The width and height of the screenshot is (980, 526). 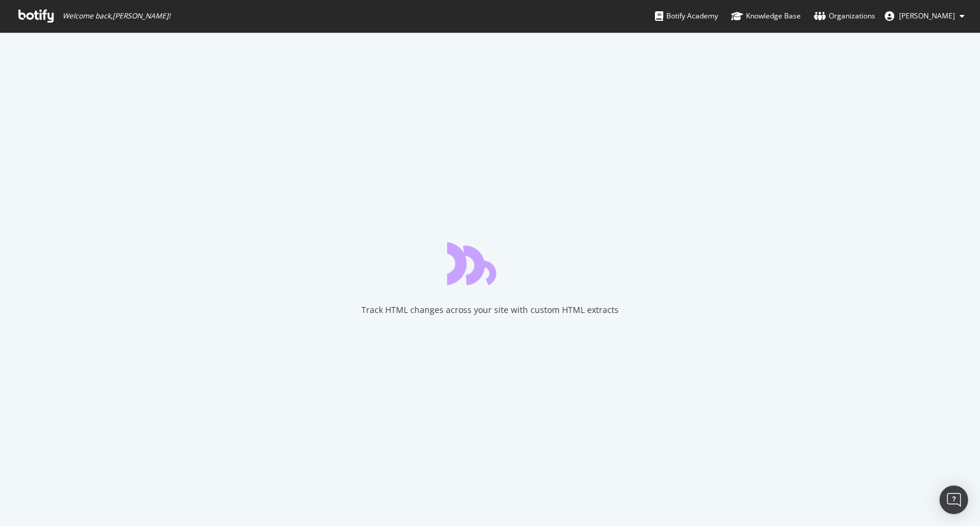 What do you see at coordinates (686, 16) in the screenshot?
I see `div: Botify Academy` at bounding box center [686, 16].